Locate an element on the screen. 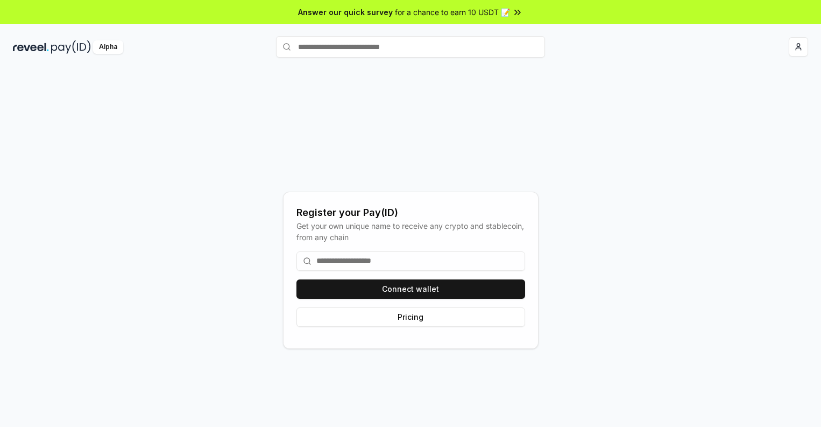  span: for a chance to earn 10 USDT 📝 is located at coordinates (453, 12).